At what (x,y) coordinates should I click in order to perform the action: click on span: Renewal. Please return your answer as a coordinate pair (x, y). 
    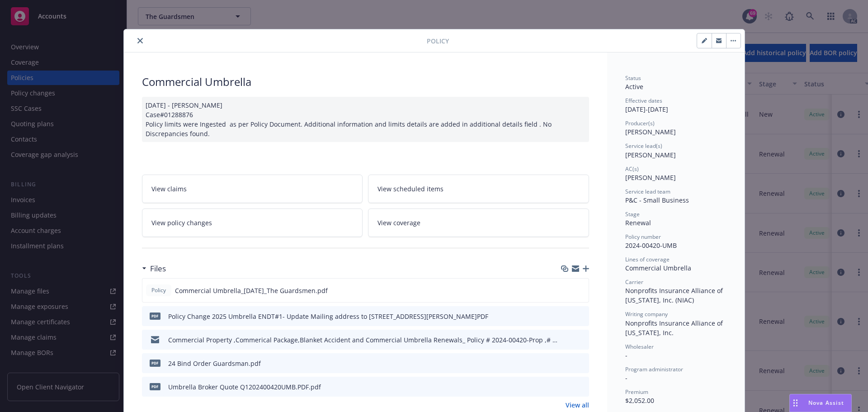
    Looking at the image, I should click on (638, 222).